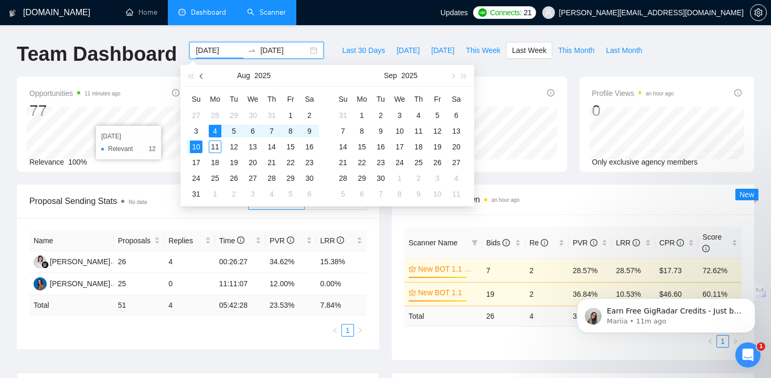 This screenshot has width=771, height=378. I want to click on td: 26, so click(139, 262).